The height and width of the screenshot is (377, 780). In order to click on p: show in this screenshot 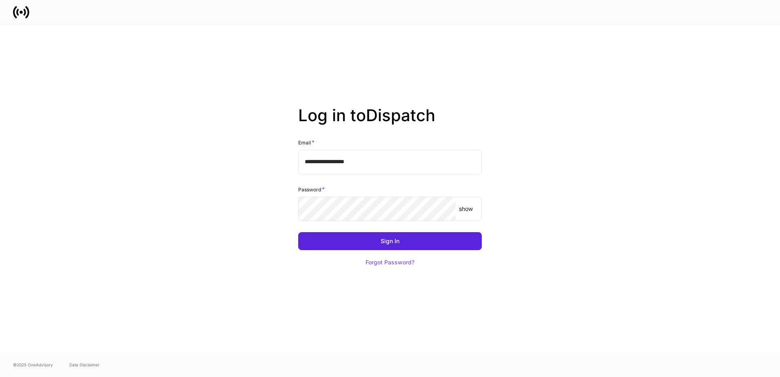, I will do `click(466, 209)`.